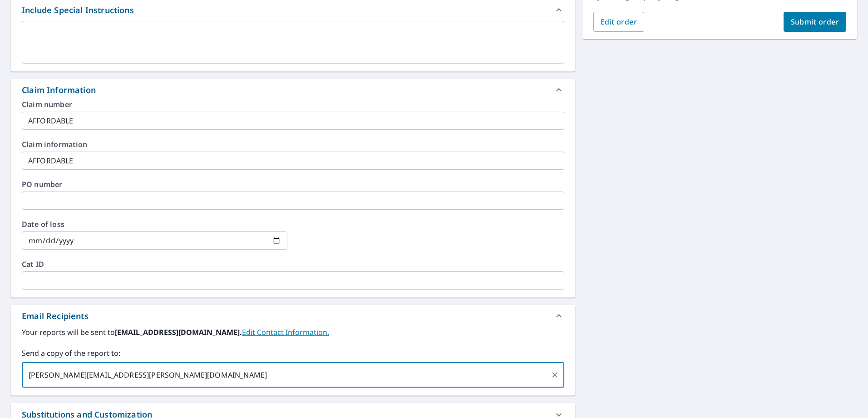 This screenshot has height=418, width=868. I want to click on button: Edit order, so click(618, 21).